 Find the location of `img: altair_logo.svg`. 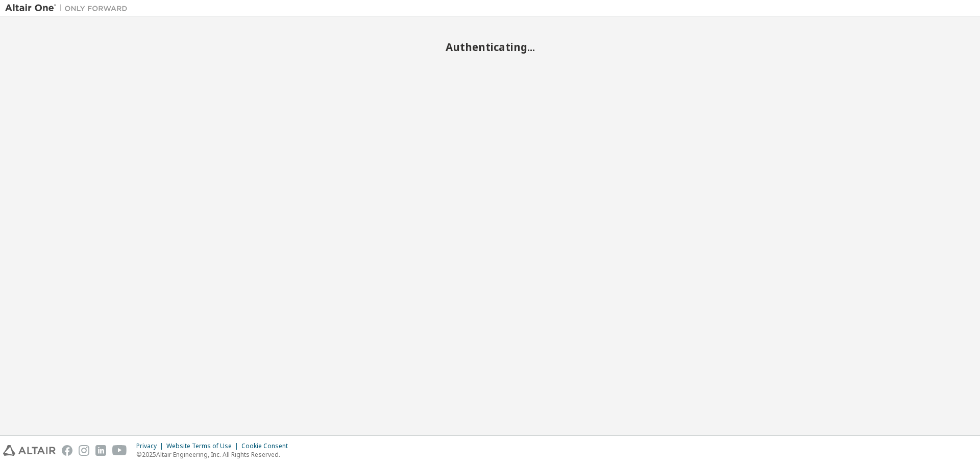

img: altair_logo.svg is located at coordinates (29, 450).